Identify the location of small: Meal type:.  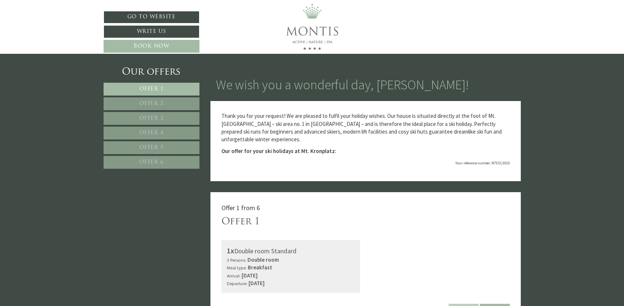
(237, 267).